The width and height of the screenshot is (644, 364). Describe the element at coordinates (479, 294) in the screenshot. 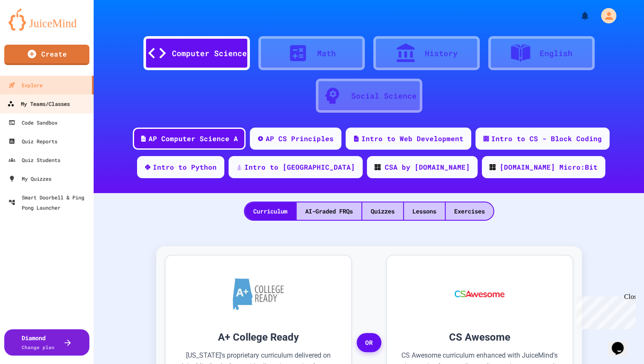

I see `img: CS Awesome` at that location.